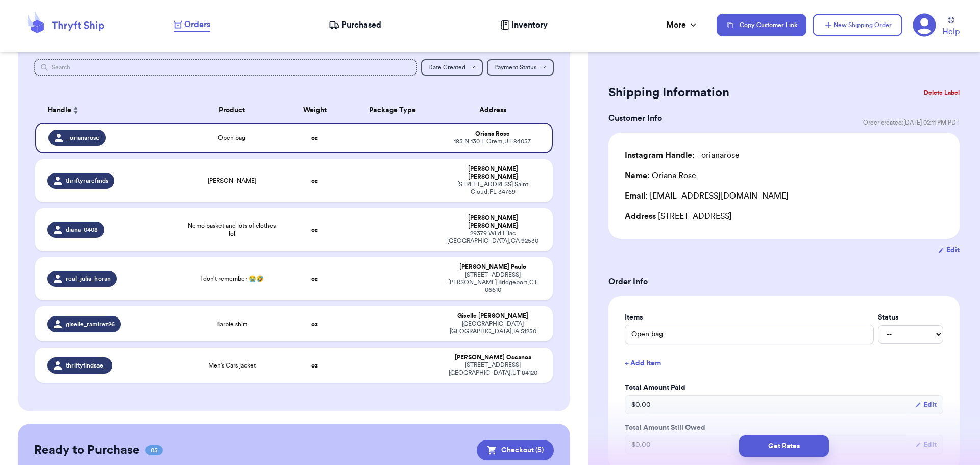 The image size is (980, 465). What do you see at coordinates (910, 317) in the screenshot?
I see `label: Status` at bounding box center [910, 317].